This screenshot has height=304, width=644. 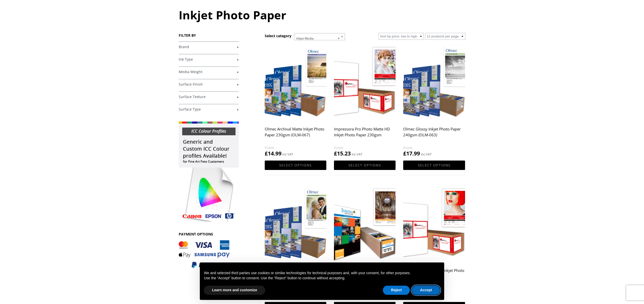 I want to click on h3: FILTER BY, so click(x=209, y=35).